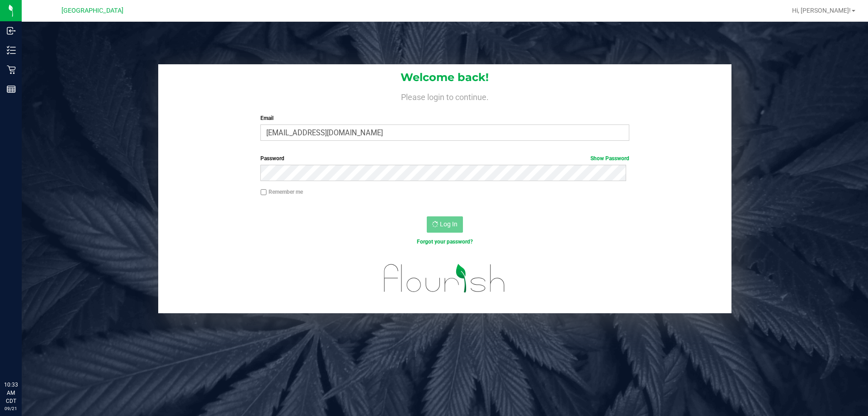  What do you see at coordinates (445, 78) in the screenshot?
I see `h1: Welcome back!` at bounding box center [445, 78].